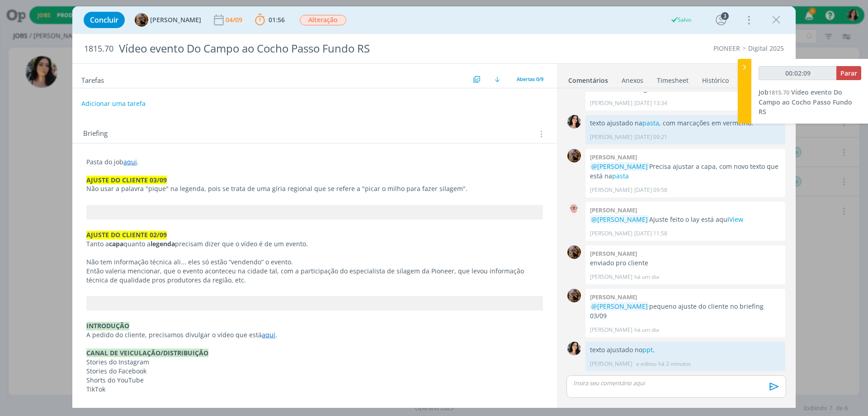 The image size is (868, 416). What do you see at coordinates (314, 389) in the screenshot?
I see `p: TikTok` at bounding box center [314, 389].